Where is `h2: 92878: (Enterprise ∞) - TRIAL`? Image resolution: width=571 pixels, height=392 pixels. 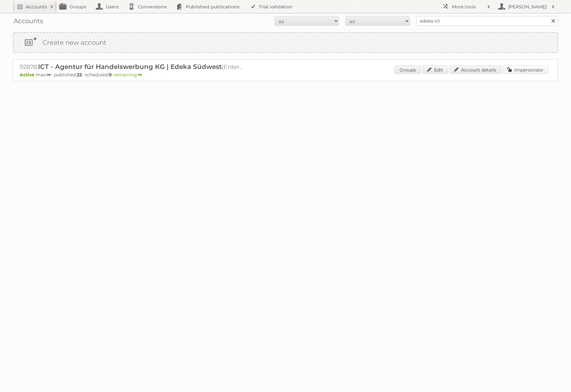
h2: 92878: (Enterprise ∞) - TRIAL is located at coordinates (132, 67).